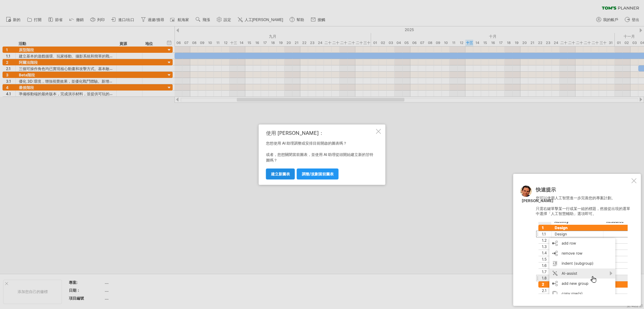 This screenshot has height=309, width=644. Describe the element at coordinates (306, 143) in the screenshot. I see `font: 您想使用 AI 助理調整或安排目前開啟的圖表嗎？` at that location.